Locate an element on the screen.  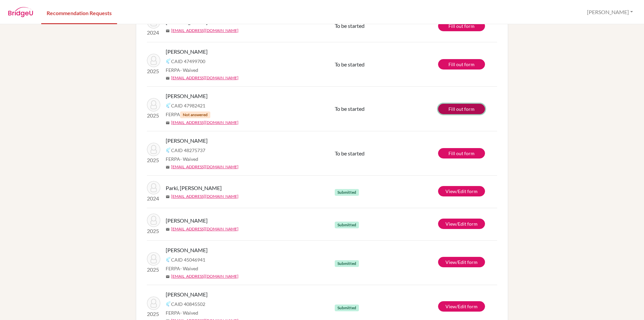
img: Parki, Sangita is located at coordinates (154, 188).